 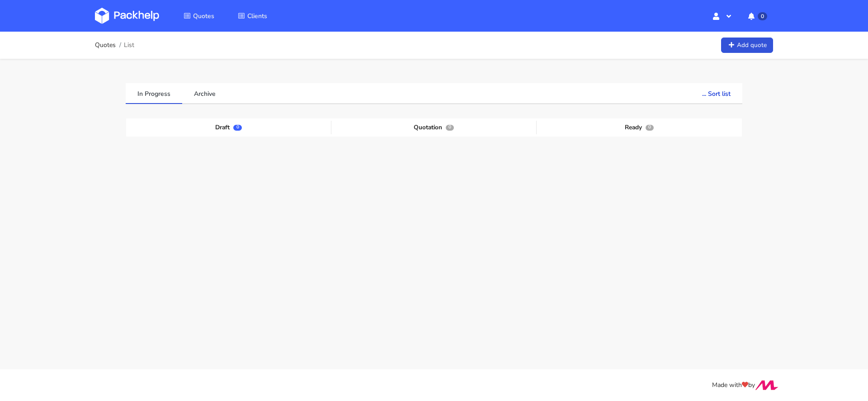 What do you see at coordinates (639, 128) in the screenshot?
I see `div: Ready` at bounding box center [639, 128].